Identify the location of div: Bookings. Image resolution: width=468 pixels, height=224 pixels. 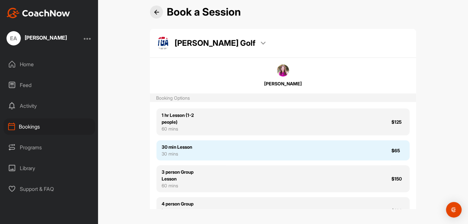
(49, 127).